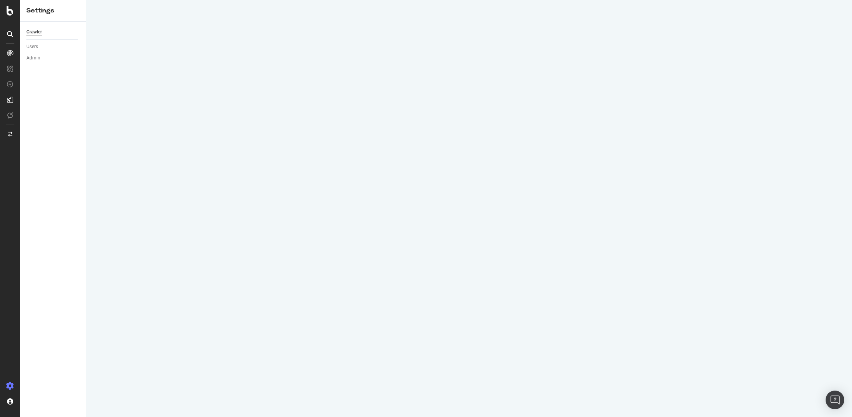  What do you see at coordinates (53, 58) in the screenshot?
I see `a: Admin` at bounding box center [53, 58].